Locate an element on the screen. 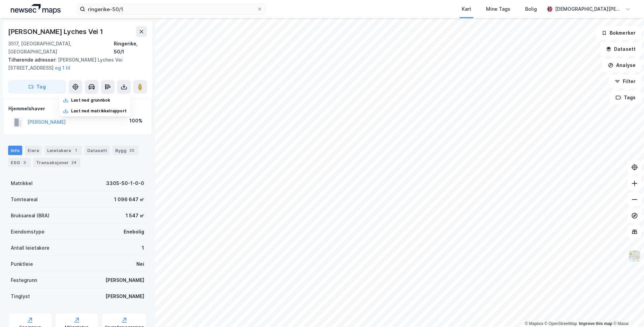 The height and width of the screenshot is (327, 644). input: Søk på adresse, matrikkel, gårdeiere, leietakere eller personer is located at coordinates (171, 9).